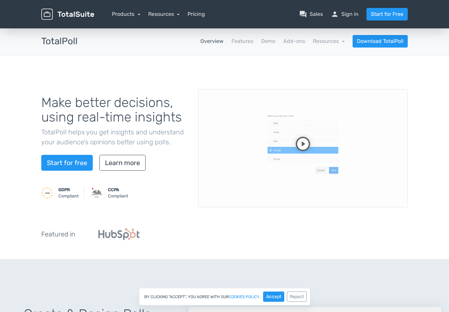  I want to click on img: Hubspot, so click(119, 234).